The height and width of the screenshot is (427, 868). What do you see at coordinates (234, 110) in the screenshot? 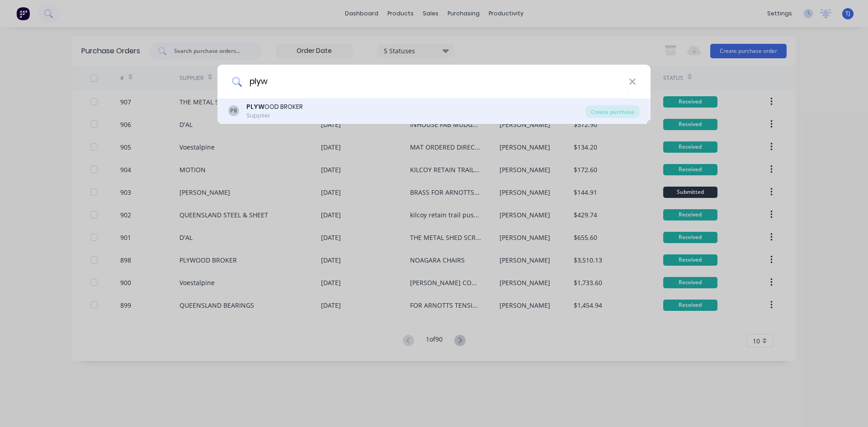
I see `div: PB` at bounding box center [234, 110].